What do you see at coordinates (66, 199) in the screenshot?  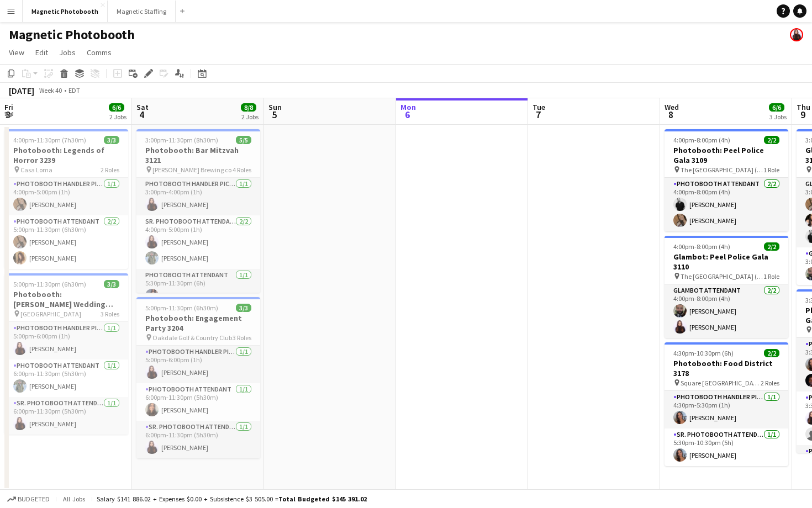 I see `app-job-card: 4:00pm-11:30pm (7h30m)3/3Photobooth: Legends of Horror 3239 Casa Loma2 RolesPhotobooth Handler Pi...` at bounding box center [66, 199].